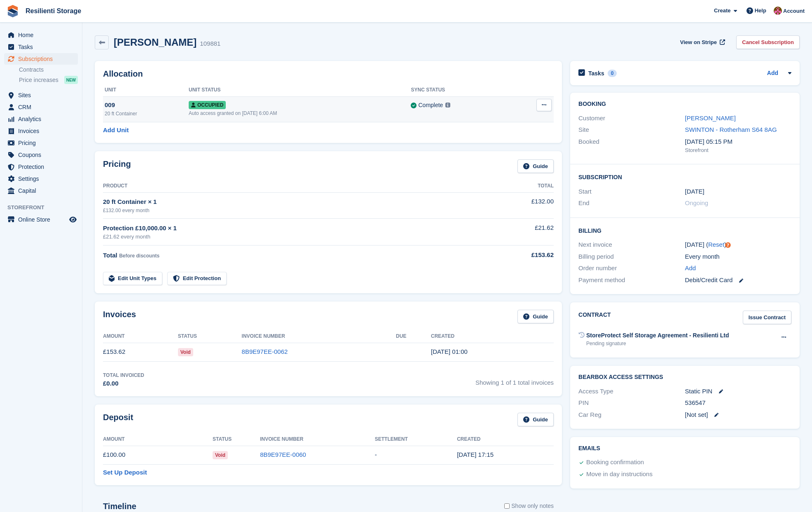 This screenshot has width=812, height=512. What do you see at coordinates (116, 130) in the screenshot?
I see `a: Add Unit` at bounding box center [116, 130].